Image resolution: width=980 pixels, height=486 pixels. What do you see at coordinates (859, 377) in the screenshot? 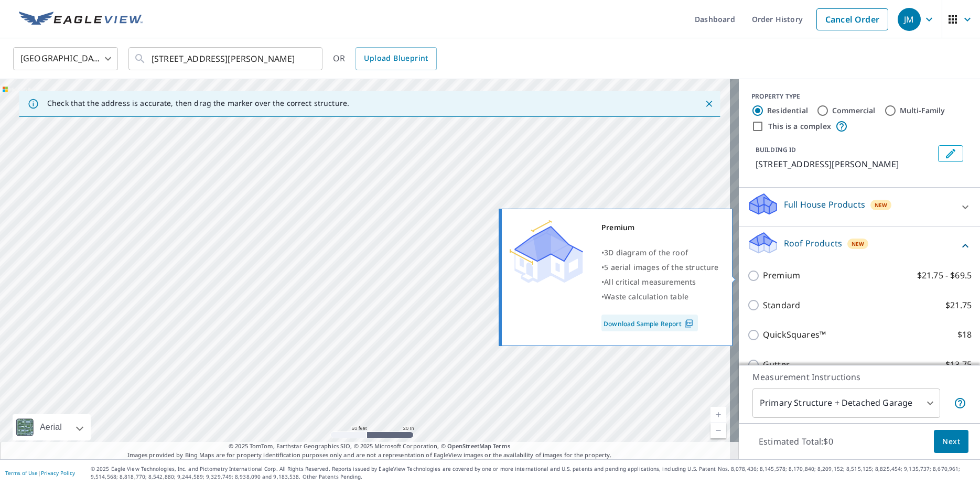
I see `p: Measurement Instructions` at bounding box center [859, 377].